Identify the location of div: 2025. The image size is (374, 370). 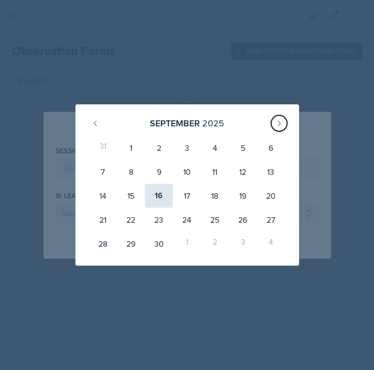
(213, 123).